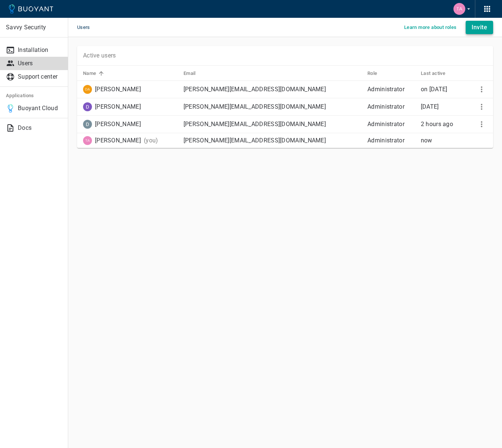 The height and width of the screenshot is (448, 502). I want to click on relative-time: now, so click(426, 140).